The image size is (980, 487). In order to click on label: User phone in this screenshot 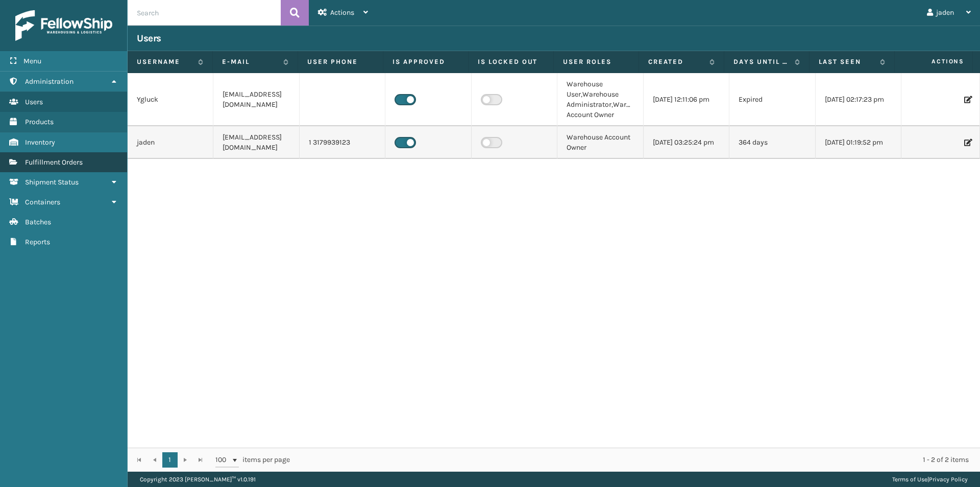, I will do `click(341, 62)`.